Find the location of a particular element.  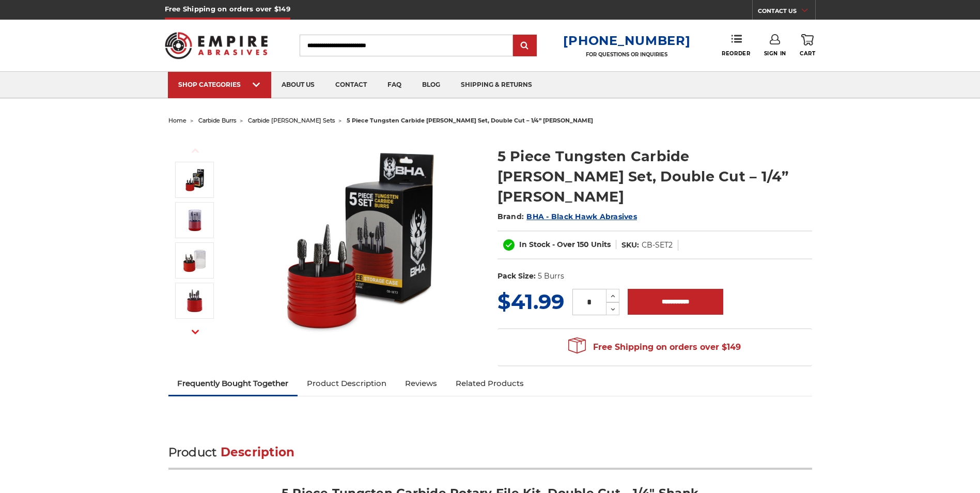

span: - Over is located at coordinates (564, 244).